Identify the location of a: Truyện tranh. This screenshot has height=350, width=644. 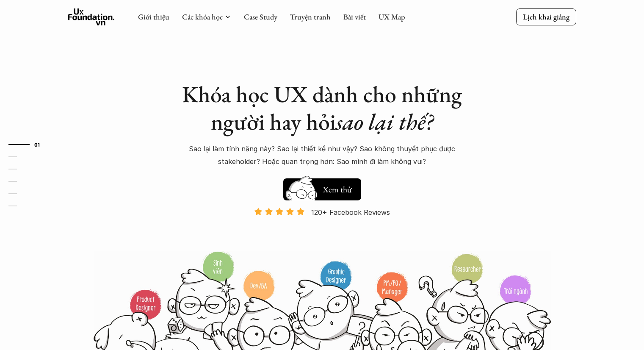
(310, 17).